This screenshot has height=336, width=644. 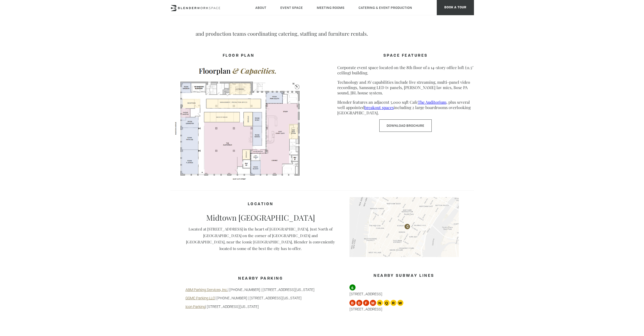 What do you see at coordinates (380, 303) in the screenshot?
I see `span: N` at bounding box center [380, 303].